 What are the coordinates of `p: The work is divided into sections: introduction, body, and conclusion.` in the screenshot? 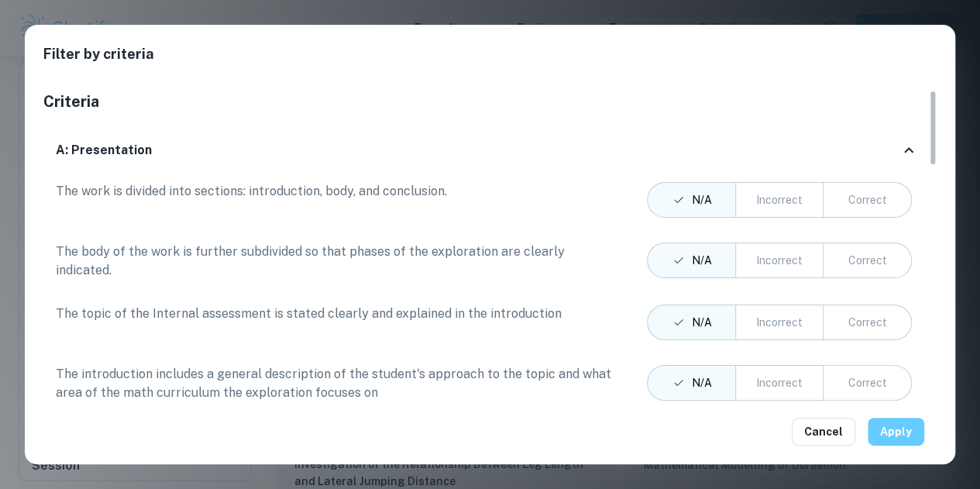 It's located at (335, 192).